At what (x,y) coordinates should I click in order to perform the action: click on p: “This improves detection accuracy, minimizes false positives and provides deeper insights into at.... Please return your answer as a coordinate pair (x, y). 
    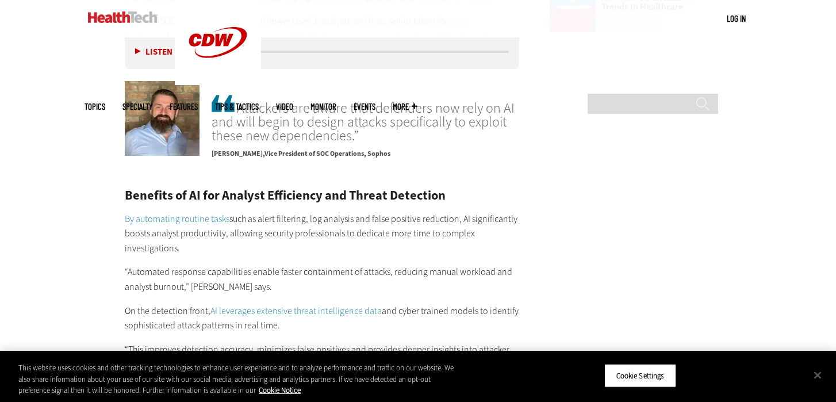
    Looking at the image, I should click on (322, 364).